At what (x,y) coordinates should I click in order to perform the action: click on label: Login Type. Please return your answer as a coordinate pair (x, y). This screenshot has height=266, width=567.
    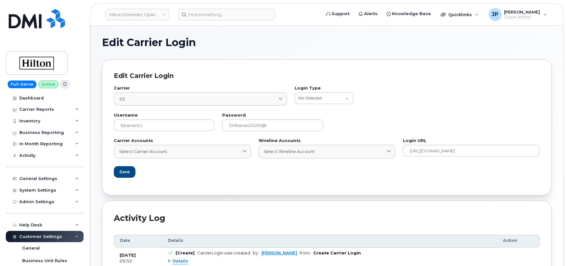
    Looking at the image, I should click on (417, 88).